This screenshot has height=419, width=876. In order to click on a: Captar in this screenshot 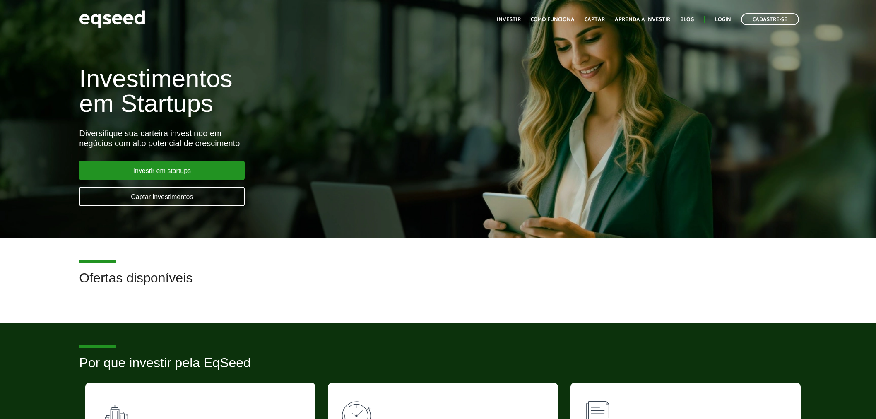, I will do `click(594, 19)`.